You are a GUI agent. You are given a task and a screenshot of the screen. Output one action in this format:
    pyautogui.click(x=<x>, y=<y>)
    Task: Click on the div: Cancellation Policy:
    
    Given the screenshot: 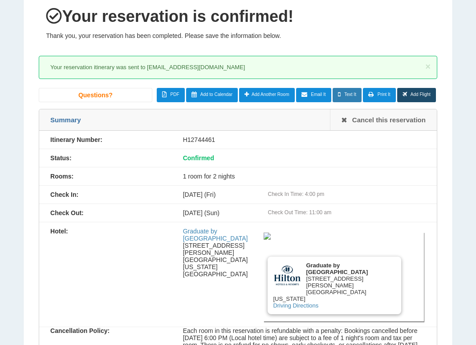 What is the action you would take?
    pyautogui.click(x=106, y=330)
    